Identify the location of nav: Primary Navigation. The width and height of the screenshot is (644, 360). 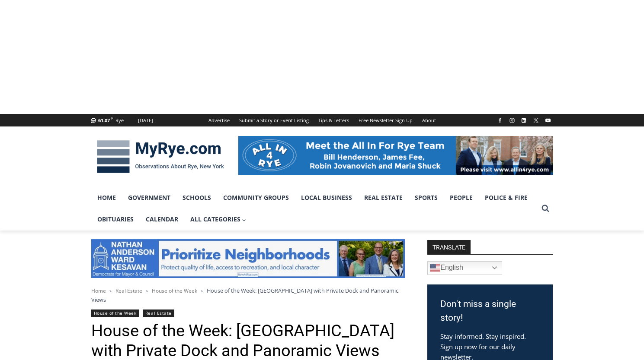
(315, 208).